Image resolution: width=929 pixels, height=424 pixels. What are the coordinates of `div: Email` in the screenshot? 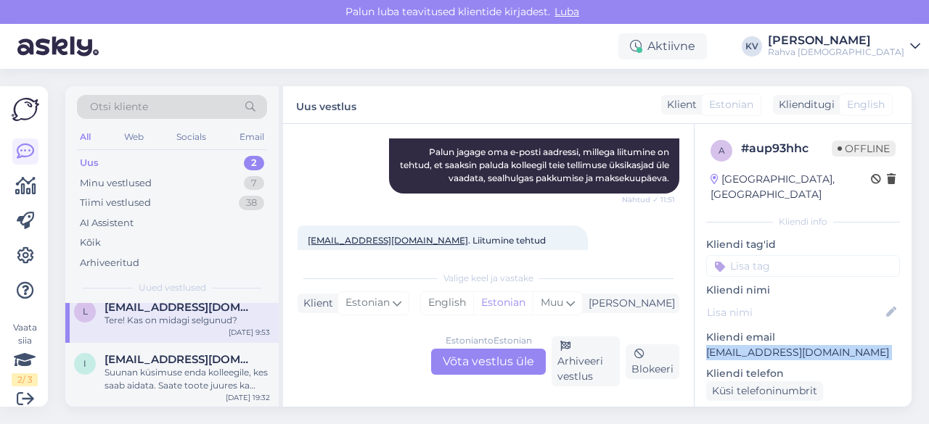 It's located at (252, 137).